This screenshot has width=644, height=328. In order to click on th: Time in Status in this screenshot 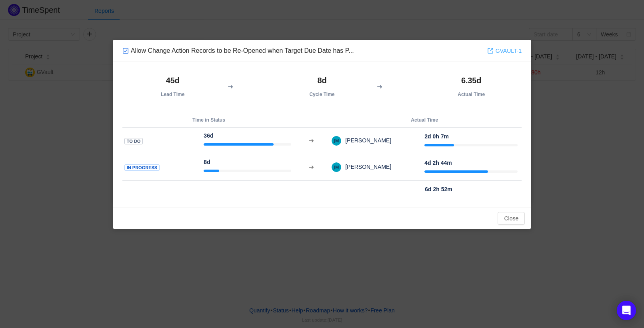, I will do `click(208, 120)`.